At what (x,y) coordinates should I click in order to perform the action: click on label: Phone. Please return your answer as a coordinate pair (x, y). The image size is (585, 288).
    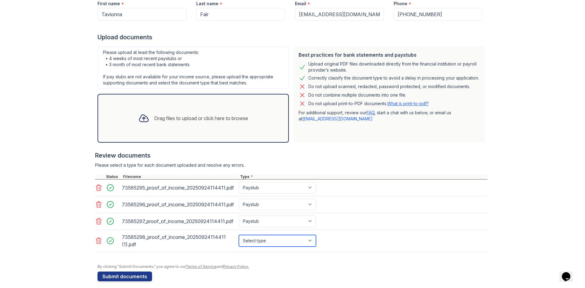
    Looking at the image, I should click on (400, 4).